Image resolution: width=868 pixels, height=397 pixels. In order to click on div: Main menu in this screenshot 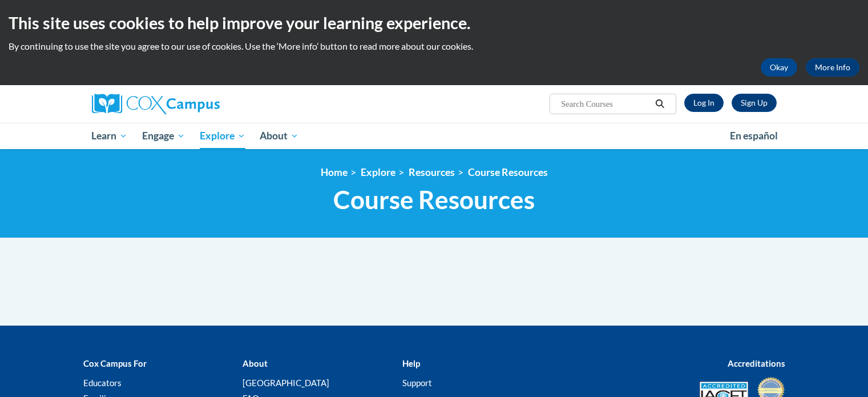, I will do `click(434, 136)`.